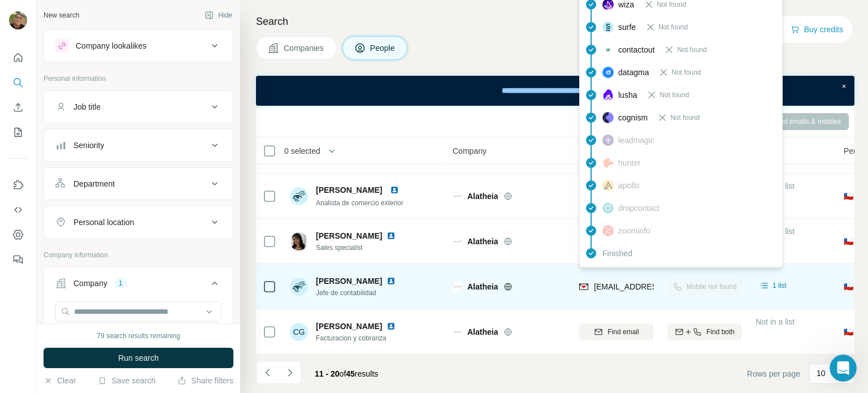 The height and width of the screenshot is (393, 868). Describe the element at coordinates (218, 15) in the screenshot. I see `button: Hide` at that location.